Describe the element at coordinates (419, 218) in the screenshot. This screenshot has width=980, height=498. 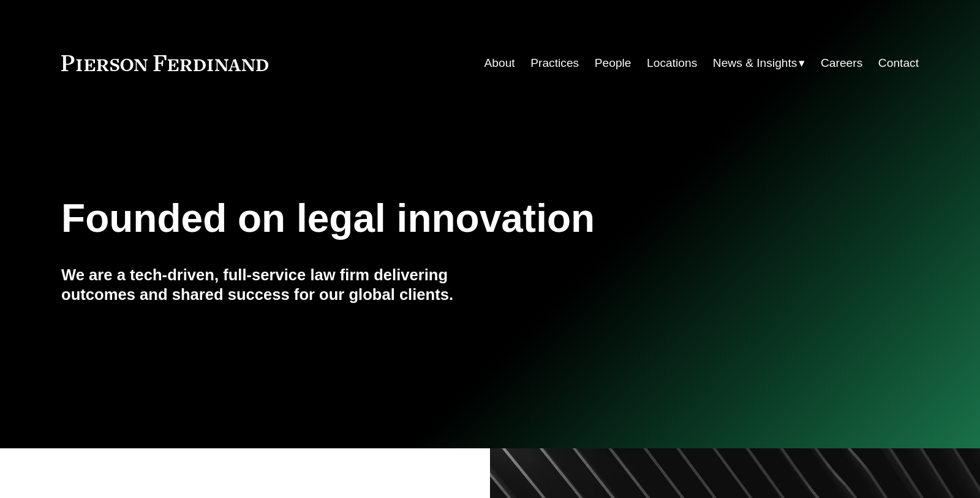
I see `h1: Founded on legal innovation` at that location.